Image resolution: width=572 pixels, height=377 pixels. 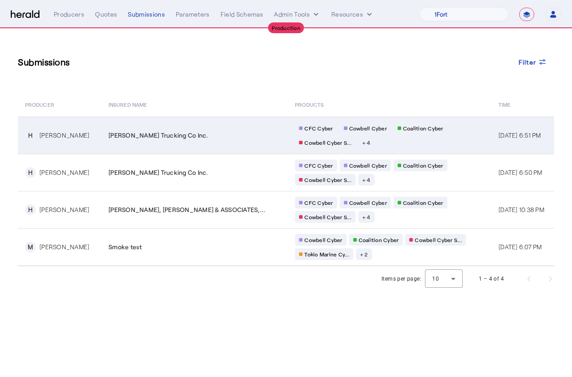 What do you see at coordinates (327, 254) in the screenshot?
I see `span: Tokio Marine Cy...` at bounding box center [327, 254].